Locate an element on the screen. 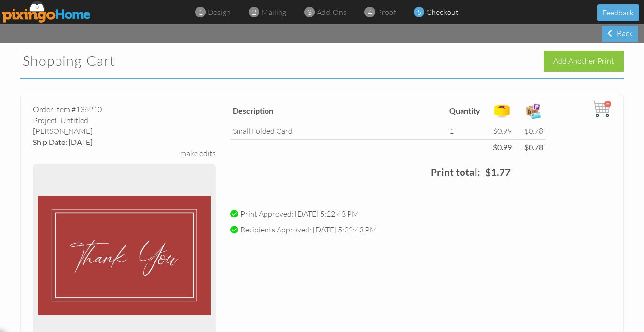 This screenshot has height=332, width=644. span: 3 is located at coordinates (309, 12).